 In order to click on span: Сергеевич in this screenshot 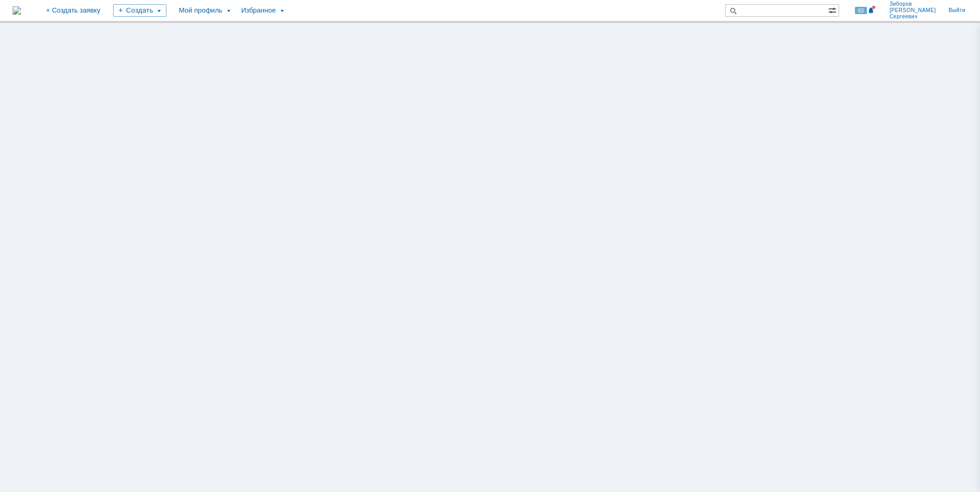, I will do `click(912, 17)`.